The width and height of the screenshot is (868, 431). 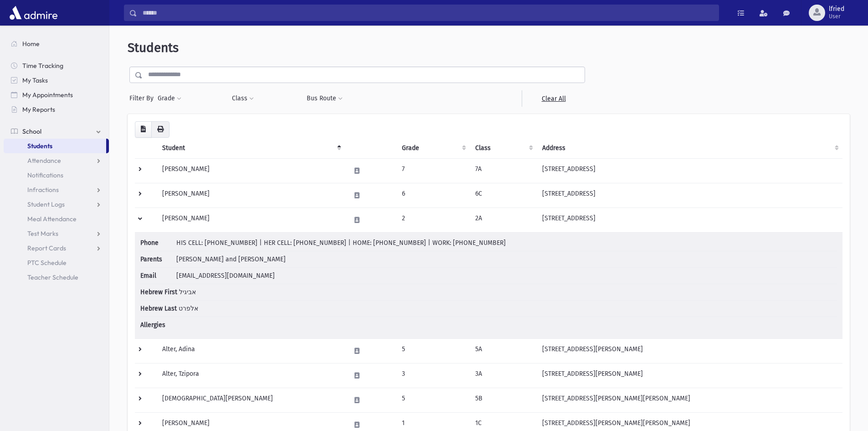 I want to click on td: 6, so click(x=433, y=195).